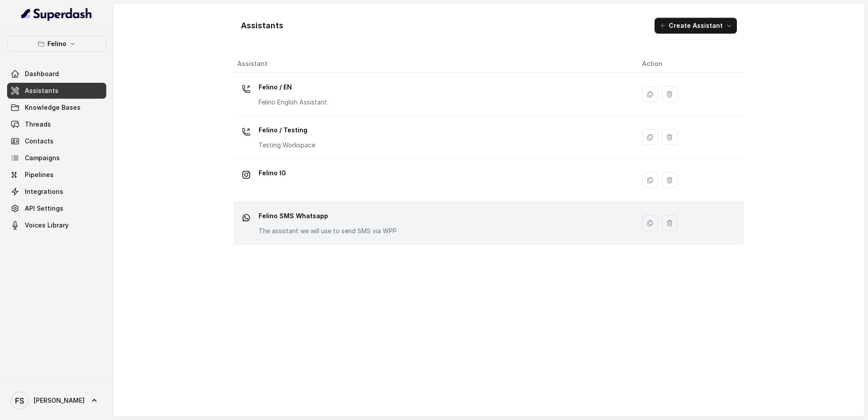 This screenshot has height=420, width=868. What do you see at coordinates (57, 74) in the screenshot?
I see `a: Dashboard` at bounding box center [57, 74].